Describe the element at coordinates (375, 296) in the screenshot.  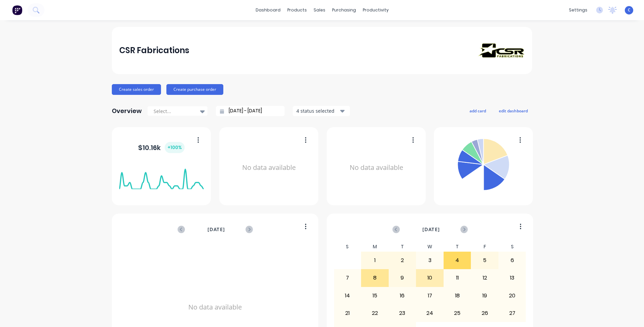
I see `div: 15` at that location.